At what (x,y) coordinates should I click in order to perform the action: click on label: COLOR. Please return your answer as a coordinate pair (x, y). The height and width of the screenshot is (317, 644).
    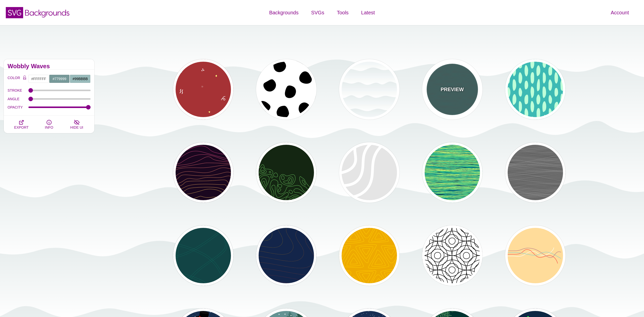
    Looking at the image, I should click on (14, 79).